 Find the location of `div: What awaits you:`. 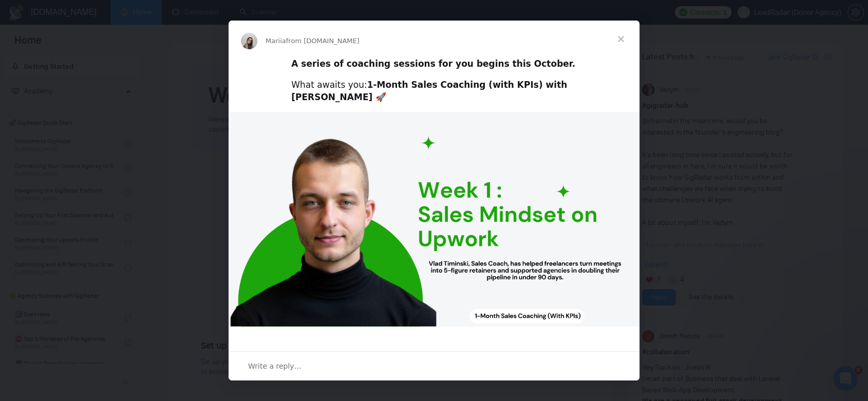

div: What awaits you: is located at coordinates (434, 91).